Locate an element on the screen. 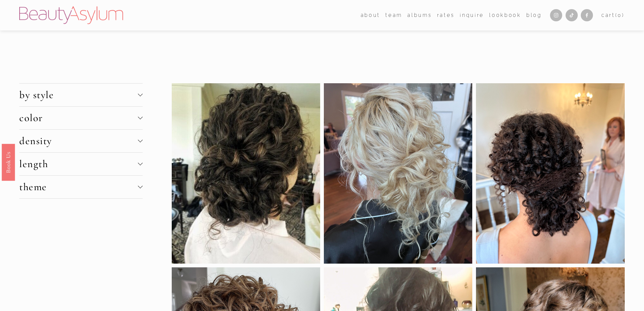 The height and width of the screenshot is (311, 644). img: Beauty Asylum | Bridal Hair &amp; Makeup Charlotte &amp; Atlanta is located at coordinates (71, 15).